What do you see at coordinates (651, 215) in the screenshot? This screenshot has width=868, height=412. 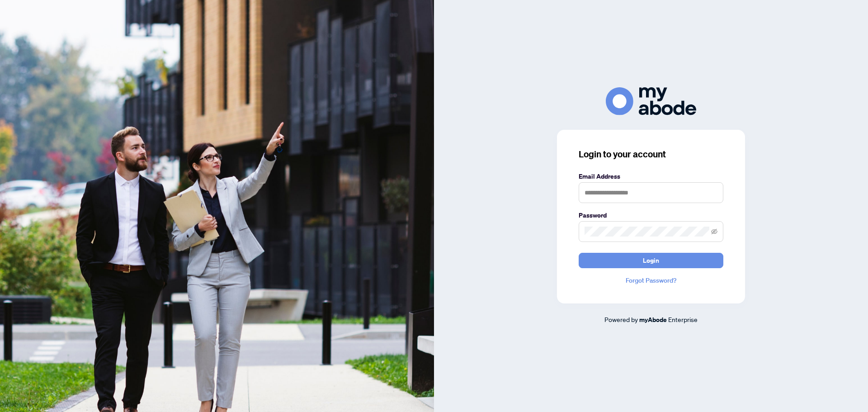 I see `label: Password` at bounding box center [651, 215].